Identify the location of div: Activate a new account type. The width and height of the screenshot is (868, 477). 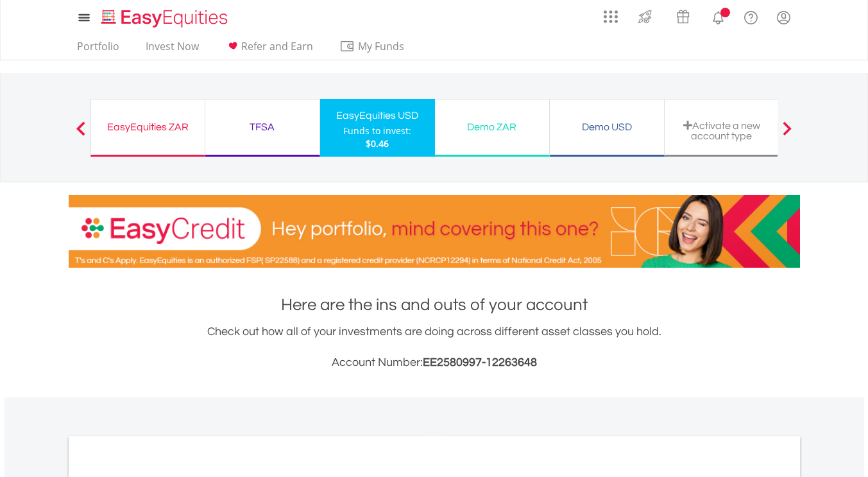
(722, 130).